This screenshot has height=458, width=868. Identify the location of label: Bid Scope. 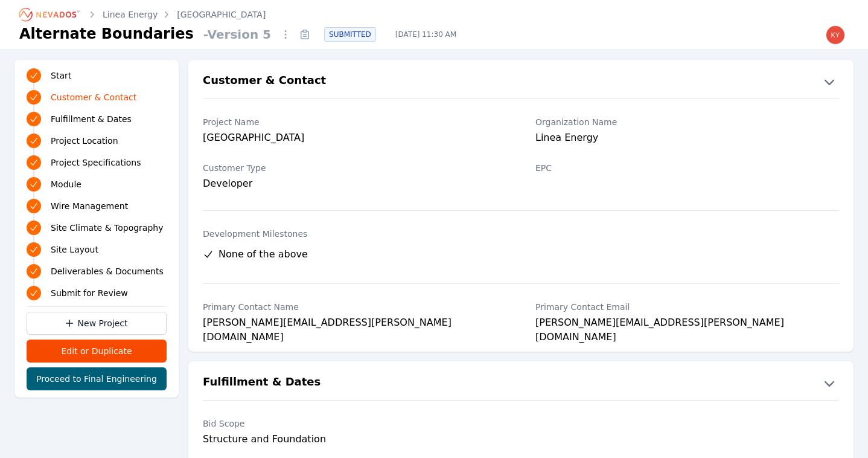
(354, 424).